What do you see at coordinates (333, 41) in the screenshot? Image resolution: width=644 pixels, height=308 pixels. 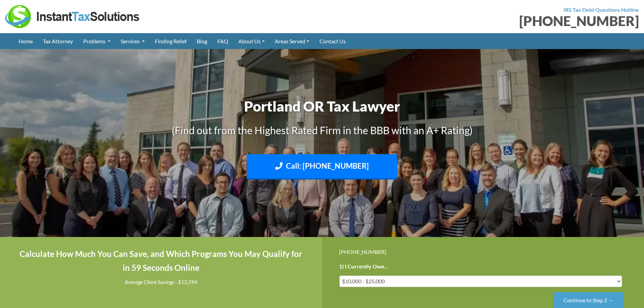 I see `a: Contact Us` at bounding box center [333, 41].